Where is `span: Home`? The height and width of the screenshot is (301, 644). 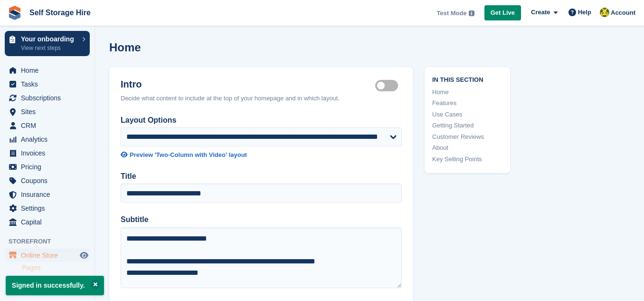
span: Home is located at coordinates (50, 70).